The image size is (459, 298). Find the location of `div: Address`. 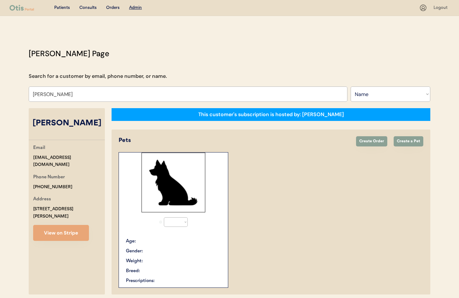

div: Address is located at coordinates (42, 199).